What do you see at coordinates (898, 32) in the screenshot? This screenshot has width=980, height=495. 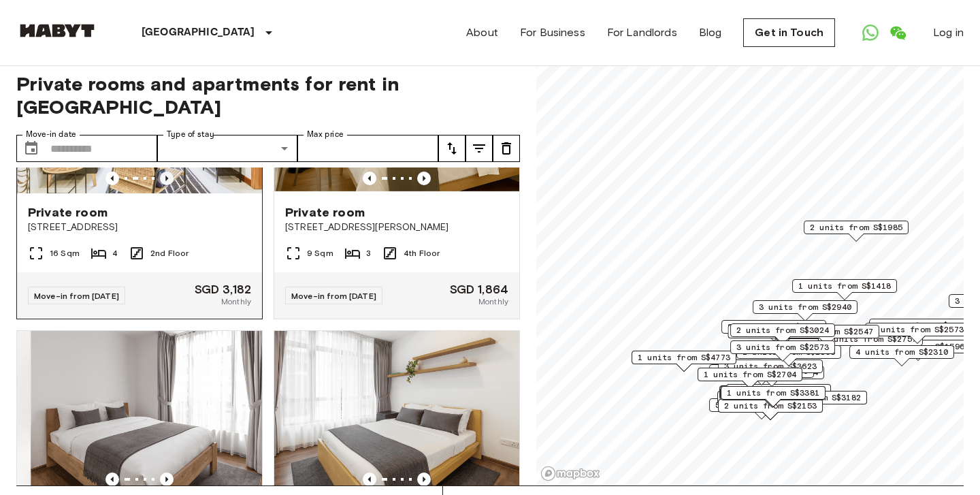 I see `a: Open WeChat` at bounding box center [898, 32].